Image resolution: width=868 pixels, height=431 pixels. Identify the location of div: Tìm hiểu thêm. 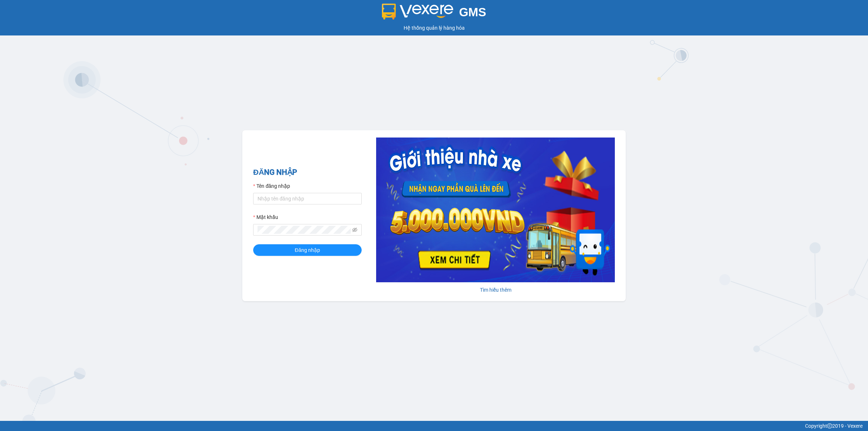
(496, 290).